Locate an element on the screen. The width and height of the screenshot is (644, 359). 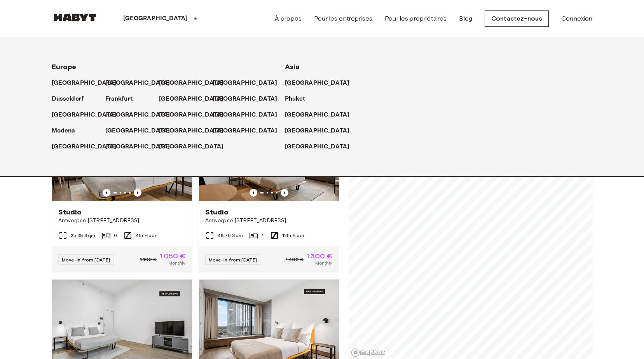
a: Pour les entreprises is located at coordinates (343, 19).